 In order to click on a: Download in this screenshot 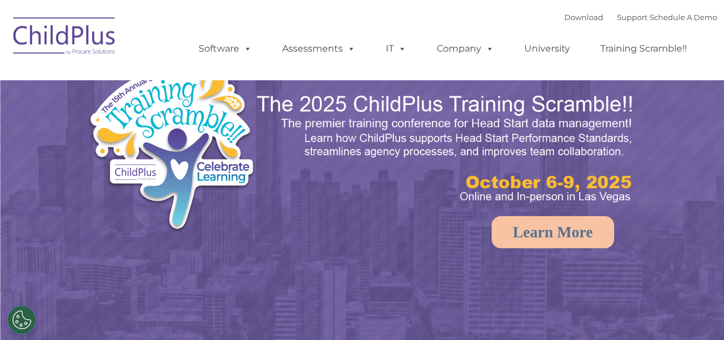, I will do `click(584, 17)`.